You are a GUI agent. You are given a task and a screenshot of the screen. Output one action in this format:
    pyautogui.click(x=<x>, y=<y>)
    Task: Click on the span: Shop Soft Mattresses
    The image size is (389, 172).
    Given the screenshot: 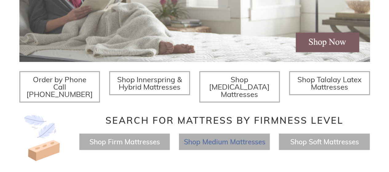 What is the action you would take?
    pyautogui.click(x=324, y=141)
    